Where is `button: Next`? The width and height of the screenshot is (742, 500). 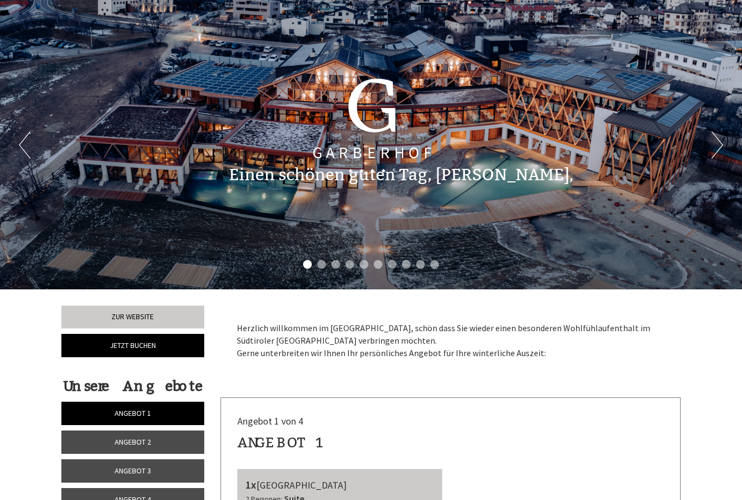 button: Next is located at coordinates (717, 145).